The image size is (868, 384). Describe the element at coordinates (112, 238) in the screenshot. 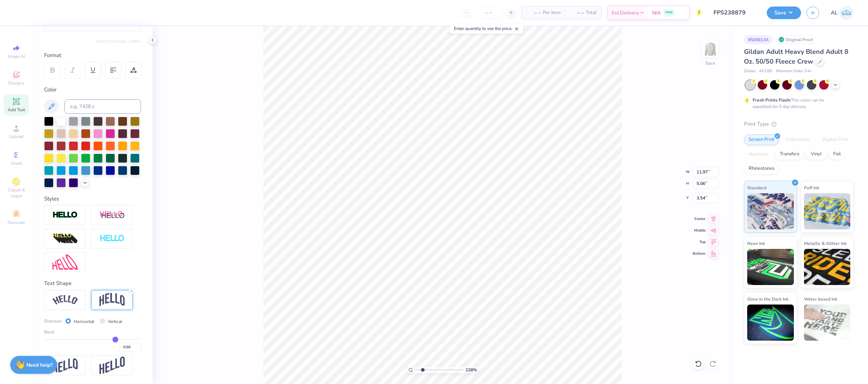

I see `img: Negative Space` at that location.